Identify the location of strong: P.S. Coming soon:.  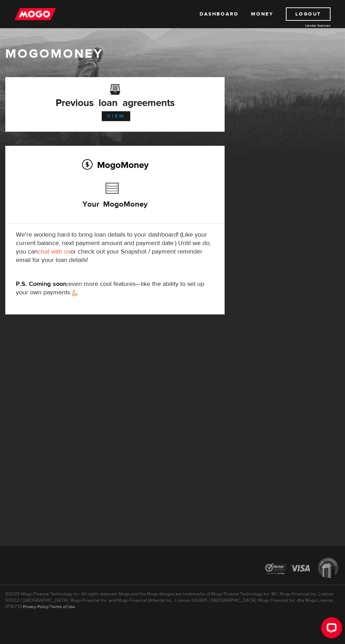
(42, 284).